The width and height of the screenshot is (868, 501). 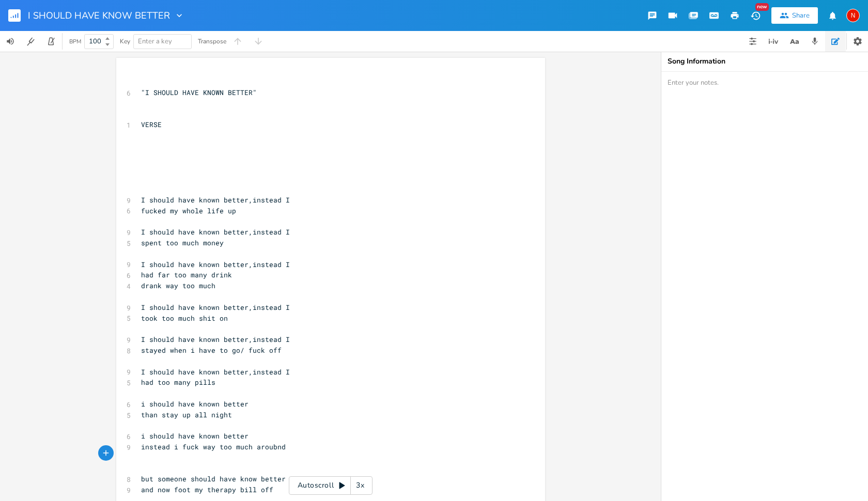 I want to click on span: had far too many drink, so click(x=186, y=275).